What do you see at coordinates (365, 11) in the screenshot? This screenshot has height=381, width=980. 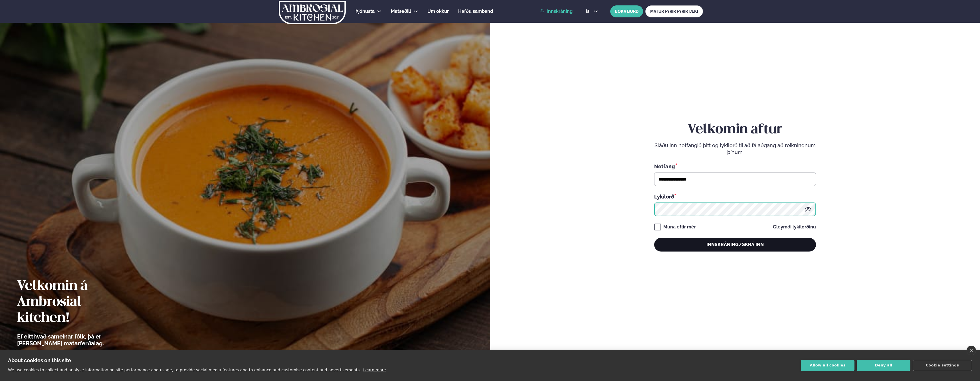 I see `a: Þjónusta` at bounding box center [365, 11].